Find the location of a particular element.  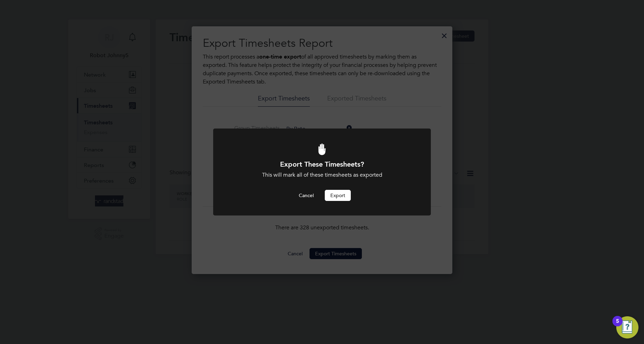

button: Open Resource Center, 5 new notifications is located at coordinates (627, 327).